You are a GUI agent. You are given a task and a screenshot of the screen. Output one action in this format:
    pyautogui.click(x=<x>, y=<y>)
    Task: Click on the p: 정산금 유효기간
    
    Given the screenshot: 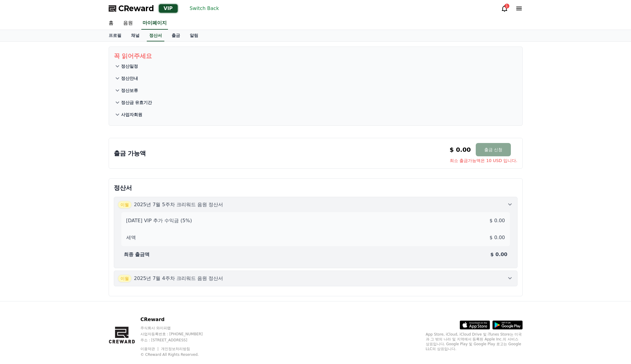 What is the action you would take?
    pyautogui.click(x=137, y=103)
    